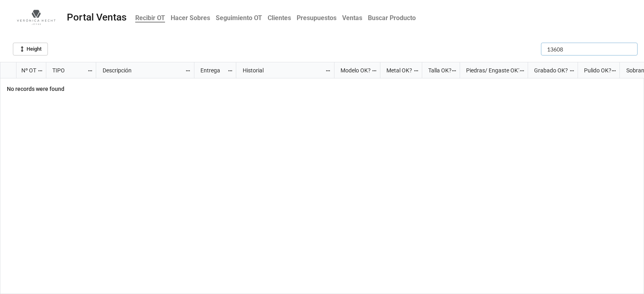 The height and width of the screenshot is (294, 644). I want to click on b: Recibir OT, so click(150, 18).